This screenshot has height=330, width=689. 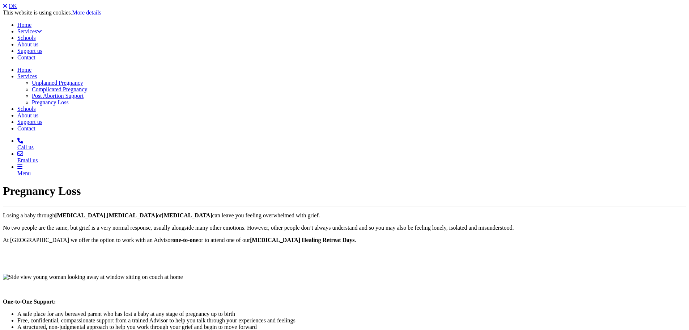 I want to click on a: Email us, so click(x=352, y=157).